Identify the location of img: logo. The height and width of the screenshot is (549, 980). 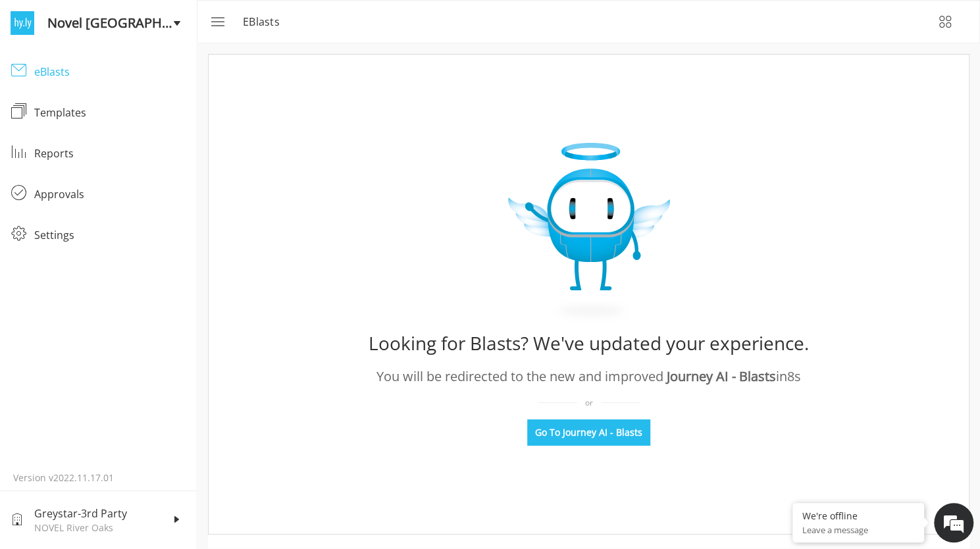
(22, 23).